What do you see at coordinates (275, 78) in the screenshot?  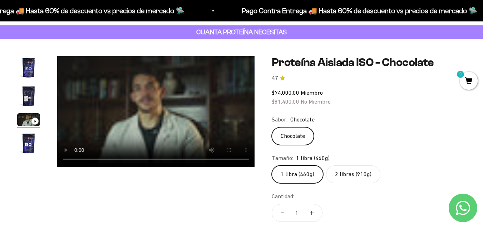 I see `span: 4.7` at bounding box center [275, 78].